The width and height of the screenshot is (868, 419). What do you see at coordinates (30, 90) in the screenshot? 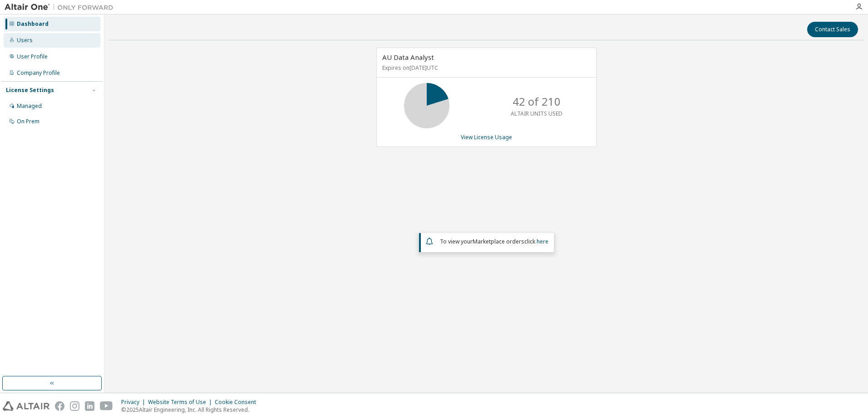
I see `div: License Settings` at bounding box center [30, 90].